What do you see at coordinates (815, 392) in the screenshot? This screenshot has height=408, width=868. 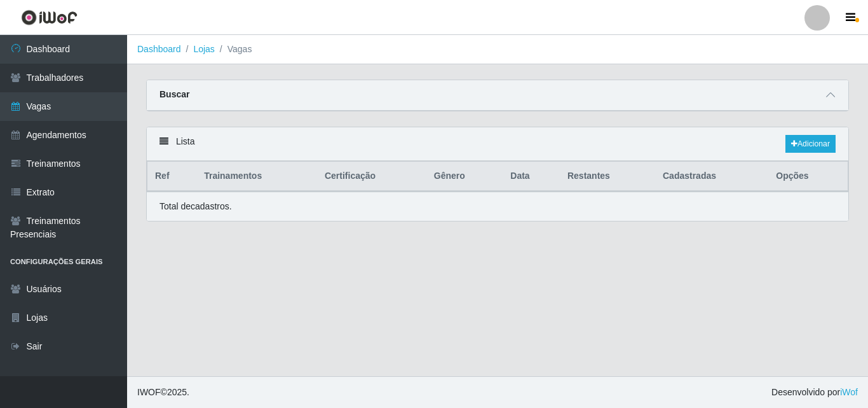 I see `span: Desenvolvido por` at bounding box center [815, 392].